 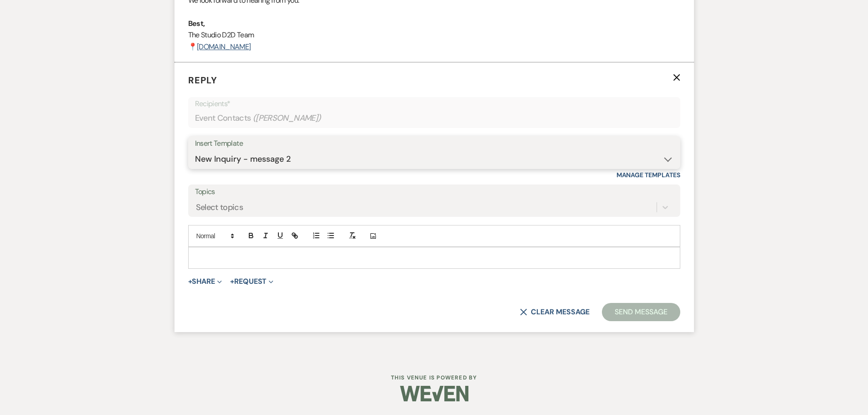 What do you see at coordinates (434, 394) in the screenshot?
I see `img: Weven Logo` at bounding box center [434, 394].